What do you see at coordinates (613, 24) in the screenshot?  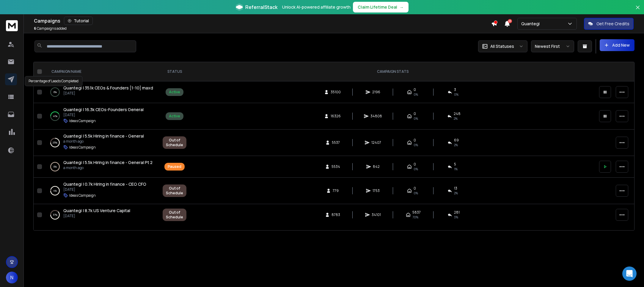 I see `p: Get Free Credits` at bounding box center [613, 24].